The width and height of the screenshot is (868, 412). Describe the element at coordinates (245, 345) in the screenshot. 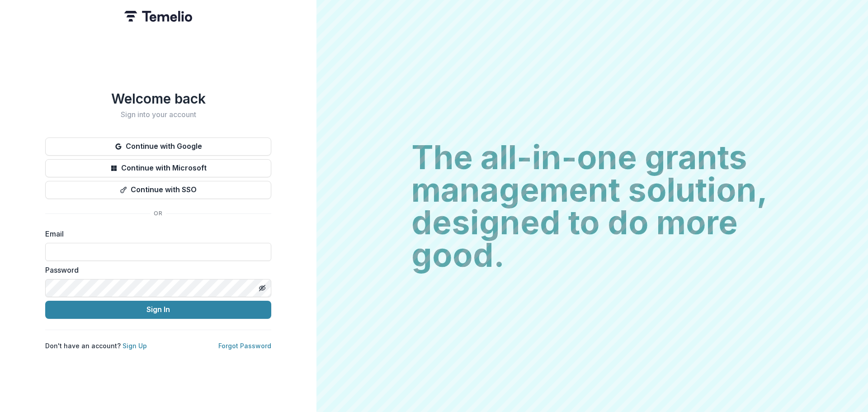

I see `a: Forgot Password` at that location.